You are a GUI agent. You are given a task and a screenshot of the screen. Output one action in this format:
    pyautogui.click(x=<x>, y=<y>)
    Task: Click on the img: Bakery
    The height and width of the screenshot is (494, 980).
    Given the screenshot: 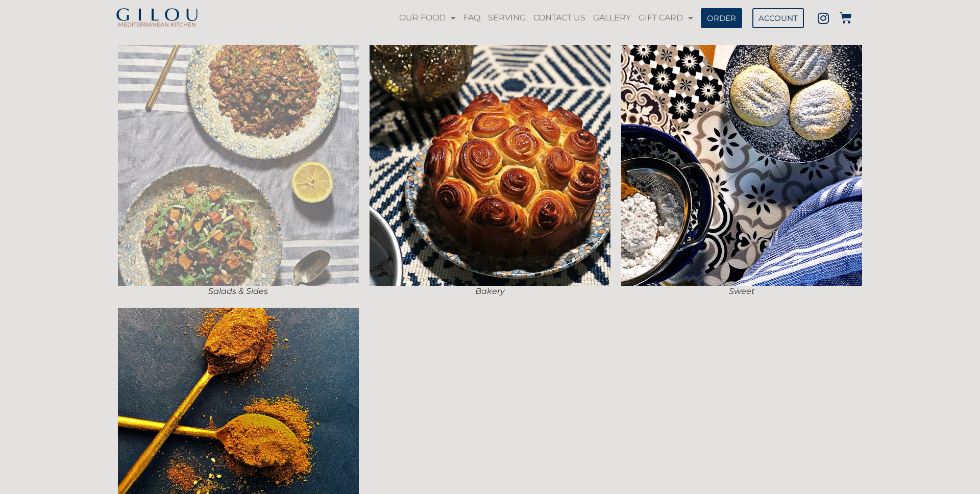 What is the action you would take?
    pyautogui.click(x=490, y=165)
    